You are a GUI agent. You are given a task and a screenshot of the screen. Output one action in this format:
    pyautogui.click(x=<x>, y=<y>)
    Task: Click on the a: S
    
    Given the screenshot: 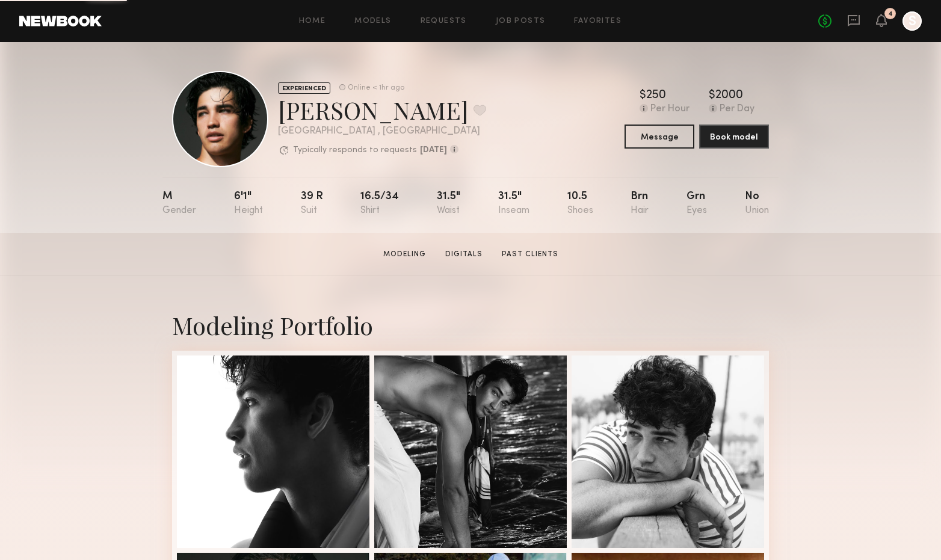 What is the action you would take?
    pyautogui.click(x=912, y=21)
    